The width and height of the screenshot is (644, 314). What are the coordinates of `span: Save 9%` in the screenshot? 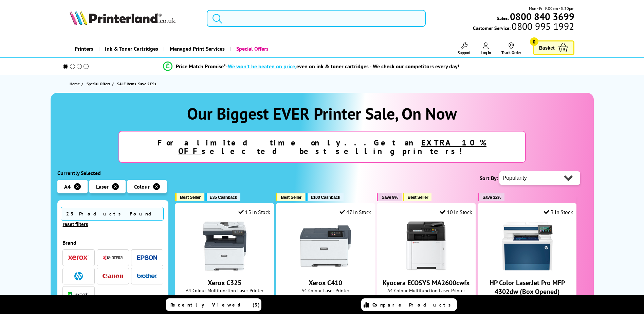 It's located at (390, 197).